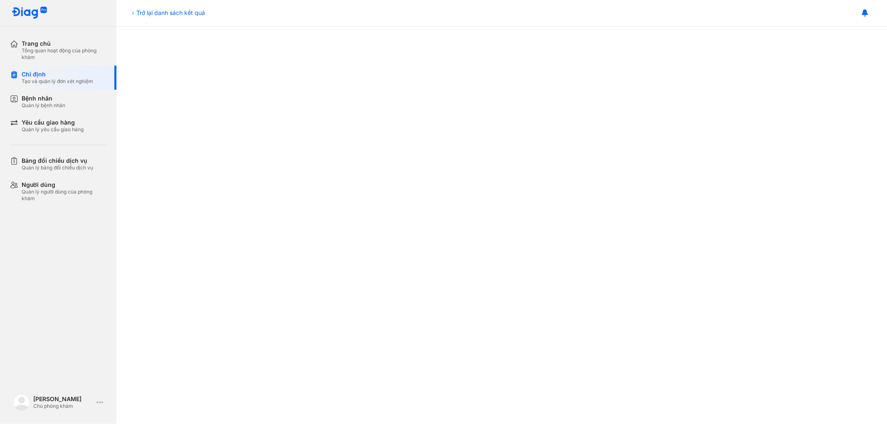  I want to click on div: Bảng đối chiếu dịch vụ, so click(57, 161).